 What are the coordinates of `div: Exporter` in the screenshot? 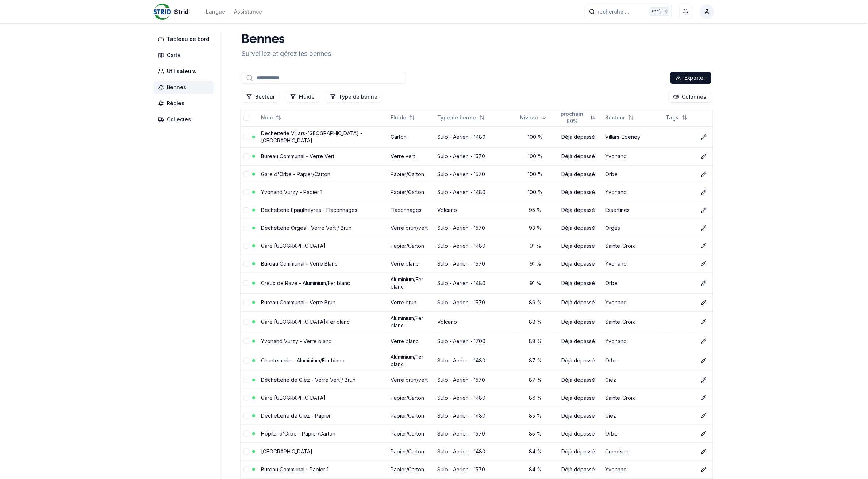 It's located at (691, 78).